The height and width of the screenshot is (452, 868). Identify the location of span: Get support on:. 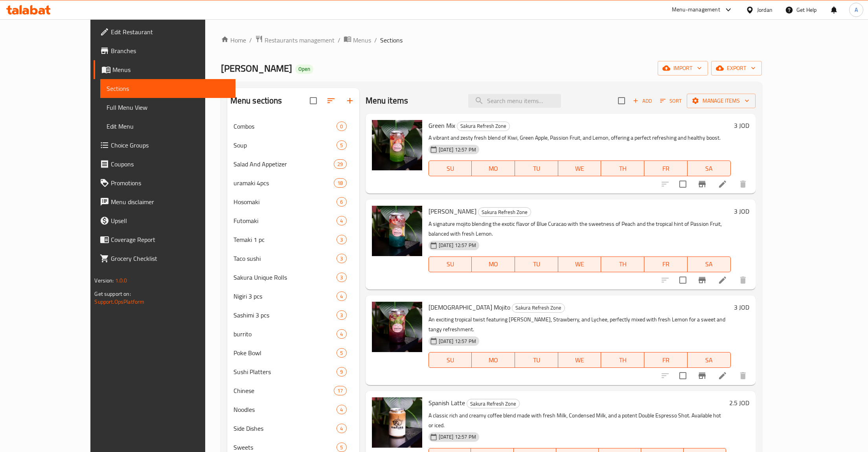
(112, 294).